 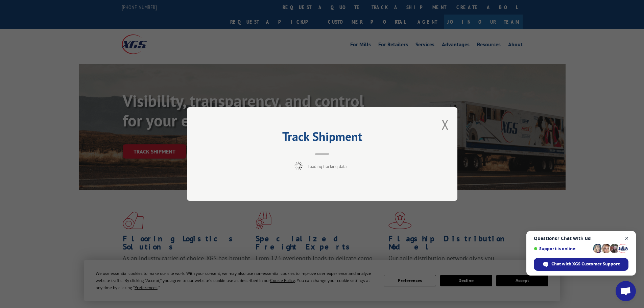 What do you see at coordinates (563, 249) in the screenshot?
I see `span: Support is online` at bounding box center [563, 249].